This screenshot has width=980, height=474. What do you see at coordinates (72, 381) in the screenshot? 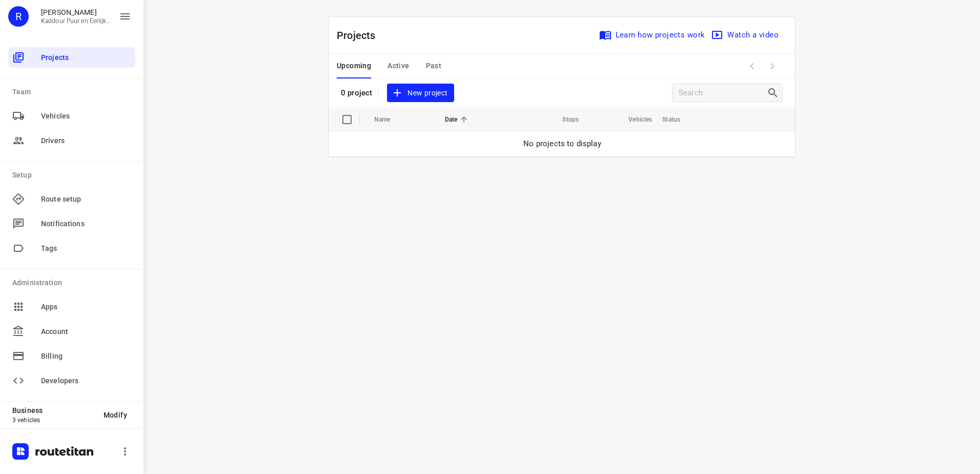
I see `div: Developers` at bounding box center [72, 381].